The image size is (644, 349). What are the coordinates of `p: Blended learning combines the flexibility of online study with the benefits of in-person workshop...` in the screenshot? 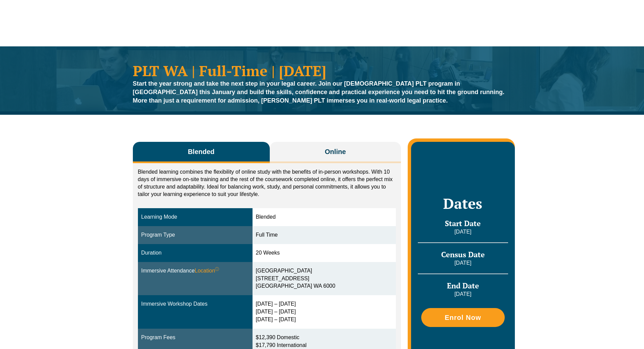 It's located at (267, 183).